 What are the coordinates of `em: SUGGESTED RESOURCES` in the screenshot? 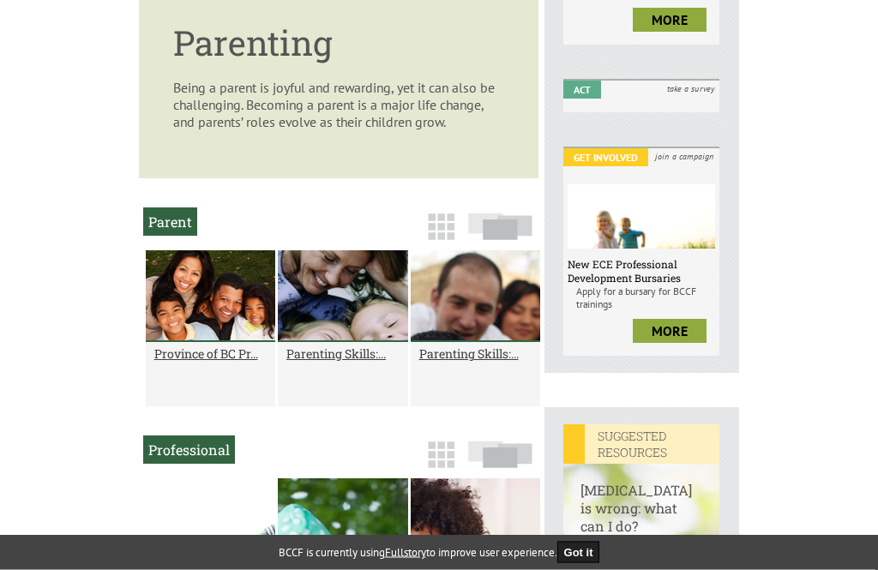 It's located at (642, 445).